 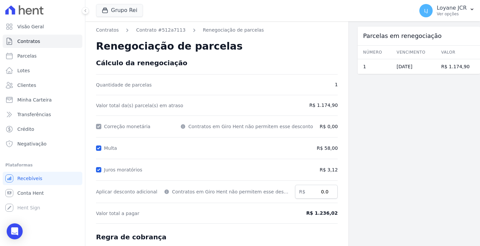 I want to click on span: Transferências, so click(x=34, y=115).